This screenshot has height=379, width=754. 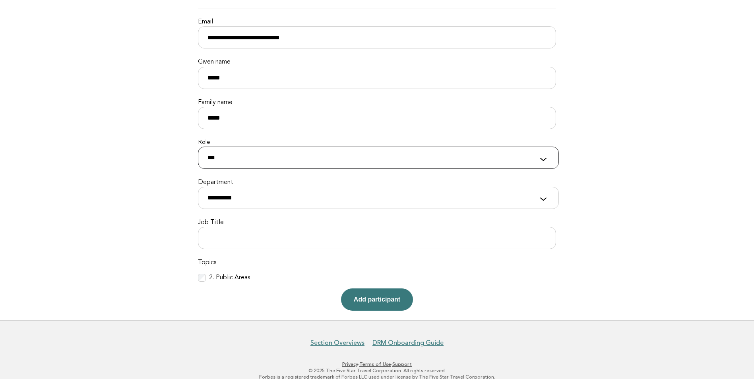 I want to click on label: Job Title, so click(x=377, y=223).